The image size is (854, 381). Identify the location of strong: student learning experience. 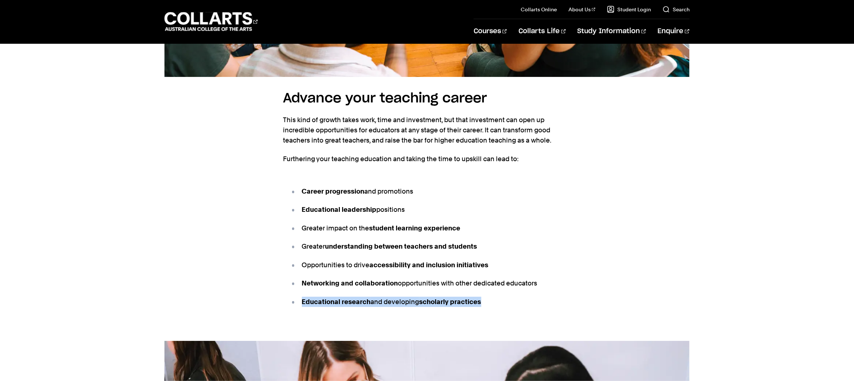
(415, 228).